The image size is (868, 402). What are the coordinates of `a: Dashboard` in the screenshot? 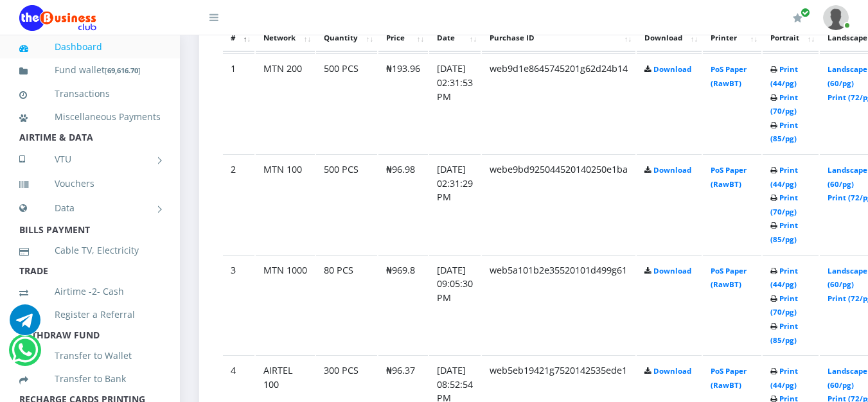 It's located at (90, 47).